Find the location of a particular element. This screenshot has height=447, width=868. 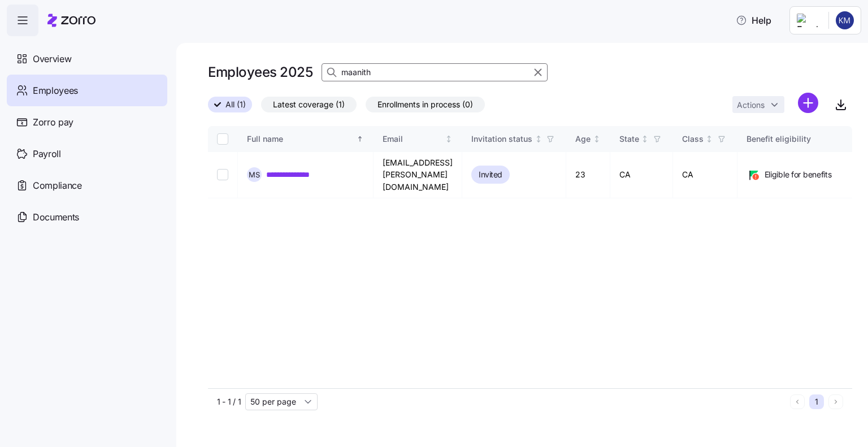

th: Full nameSorted ascending is located at coordinates (306, 139).